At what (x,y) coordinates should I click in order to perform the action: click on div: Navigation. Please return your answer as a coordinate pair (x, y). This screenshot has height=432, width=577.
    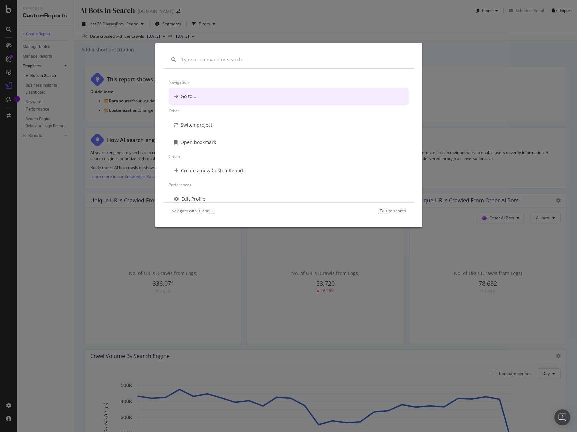
    Looking at the image, I should click on (289, 82).